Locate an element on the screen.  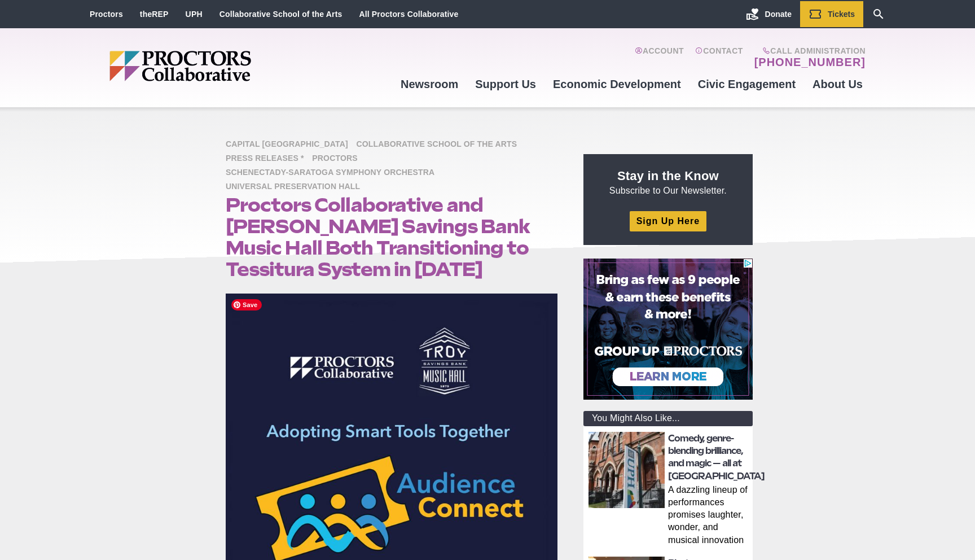
div: You Might Also Like... is located at coordinates (668, 418).